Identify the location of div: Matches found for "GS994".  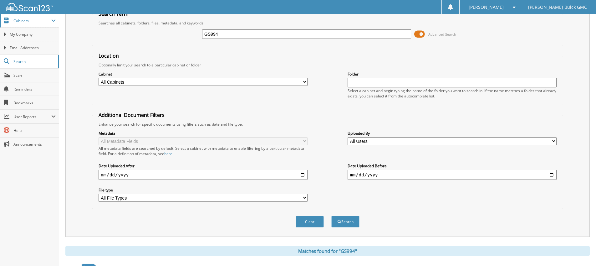
(328, 251).